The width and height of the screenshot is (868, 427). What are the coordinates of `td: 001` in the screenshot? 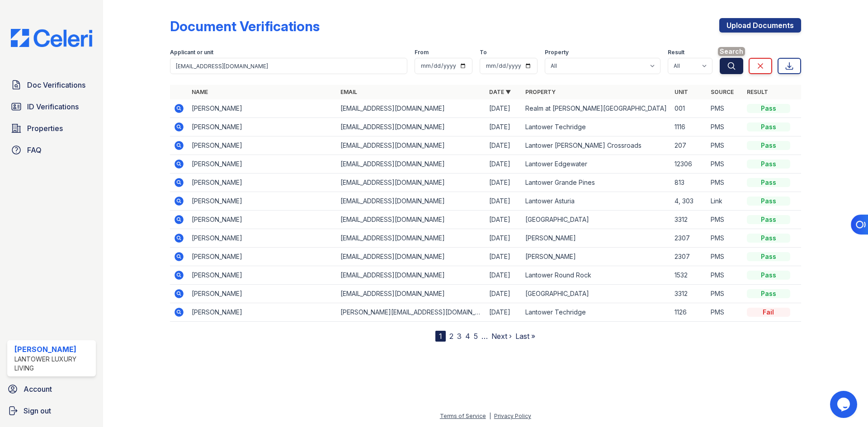 It's located at (689, 109).